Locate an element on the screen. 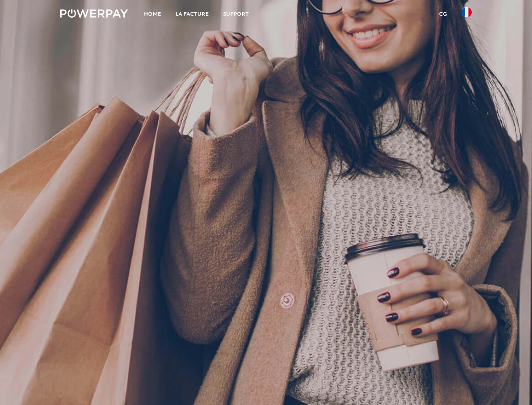  img: logo-powerpay-white.svg is located at coordinates (94, 13).